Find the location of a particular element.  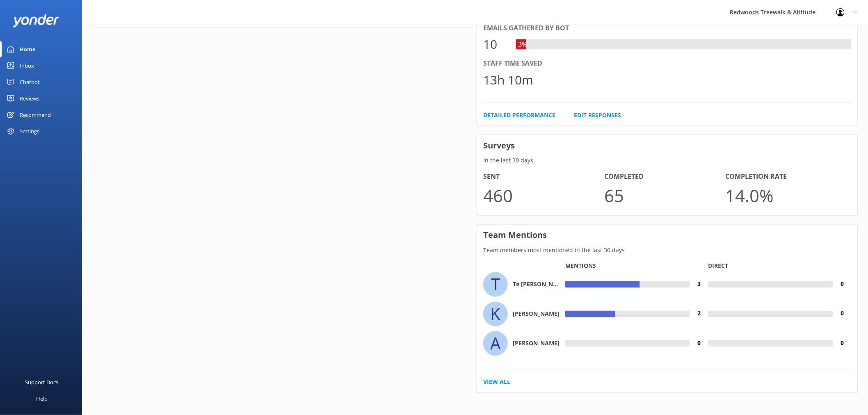

img: yonder-white-logo.png is located at coordinates (36, 20).